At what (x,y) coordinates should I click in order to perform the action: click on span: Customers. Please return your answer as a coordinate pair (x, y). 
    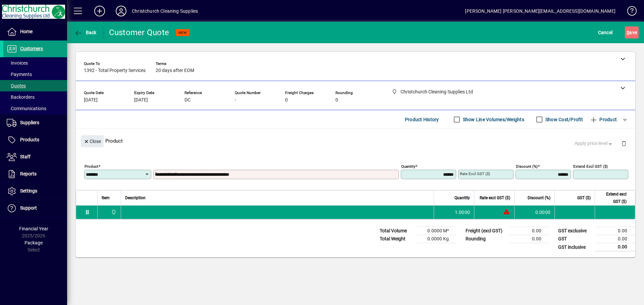
    Looking at the image, I should click on (31, 48).